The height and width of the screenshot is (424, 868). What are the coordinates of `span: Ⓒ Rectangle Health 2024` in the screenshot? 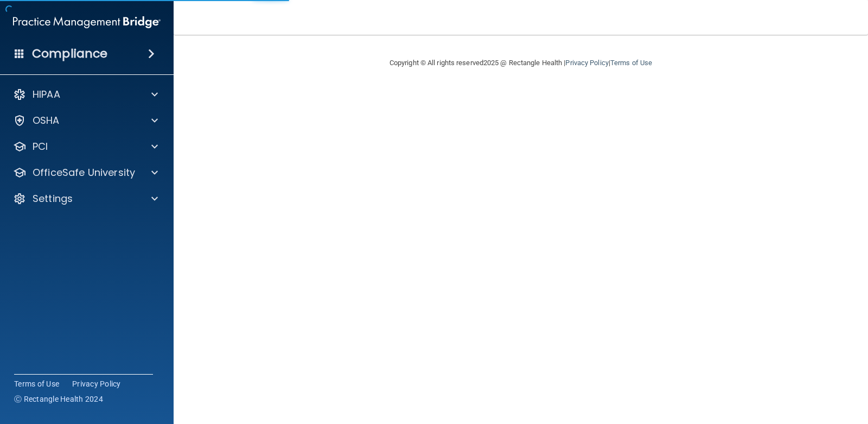 It's located at (58, 399).